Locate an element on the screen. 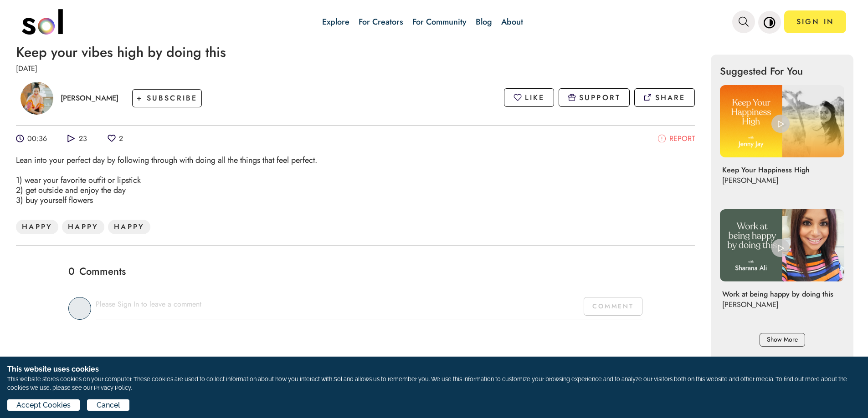 This screenshot has height=418, width=868. h1: Keep your vibes high by doing this is located at coordinates (355, 52).